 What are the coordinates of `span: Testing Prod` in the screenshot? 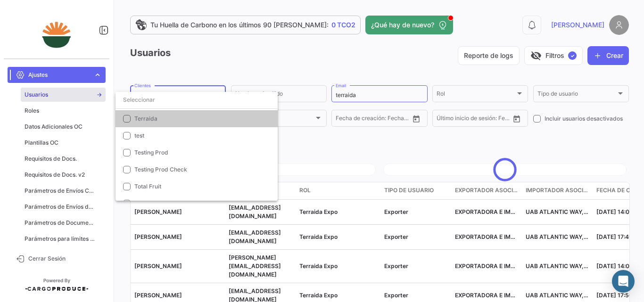 It's located at (151, 152).